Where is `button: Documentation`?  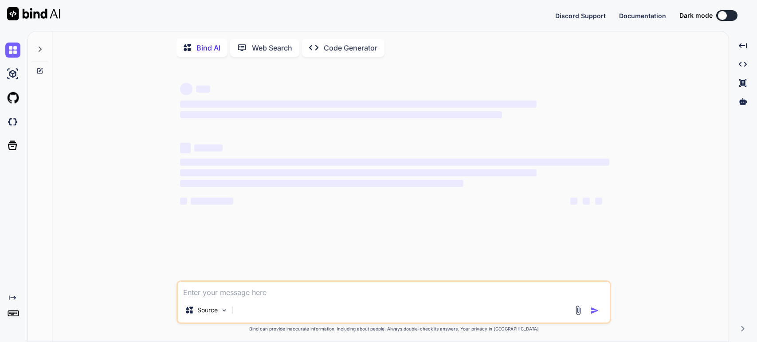 button: Documentation is located at coordinates (642, 16).